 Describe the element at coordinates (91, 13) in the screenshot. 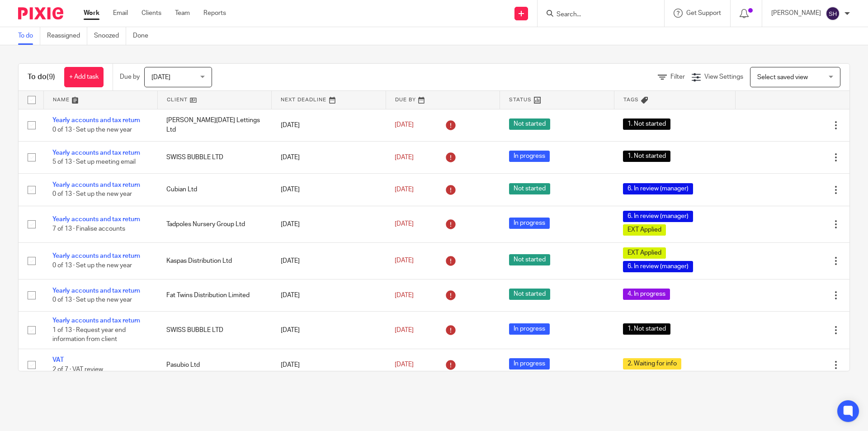

I see `a: Work` at that location.